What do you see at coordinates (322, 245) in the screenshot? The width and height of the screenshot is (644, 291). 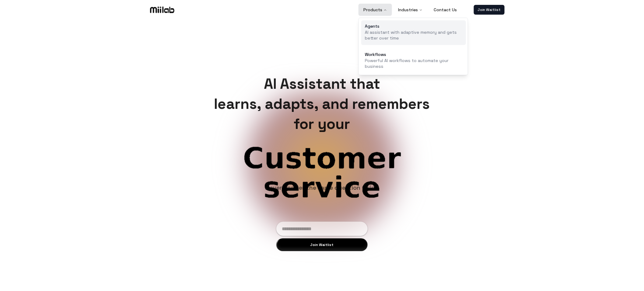 I see `button: Join Waitlist` at bounding box center [322, 245].